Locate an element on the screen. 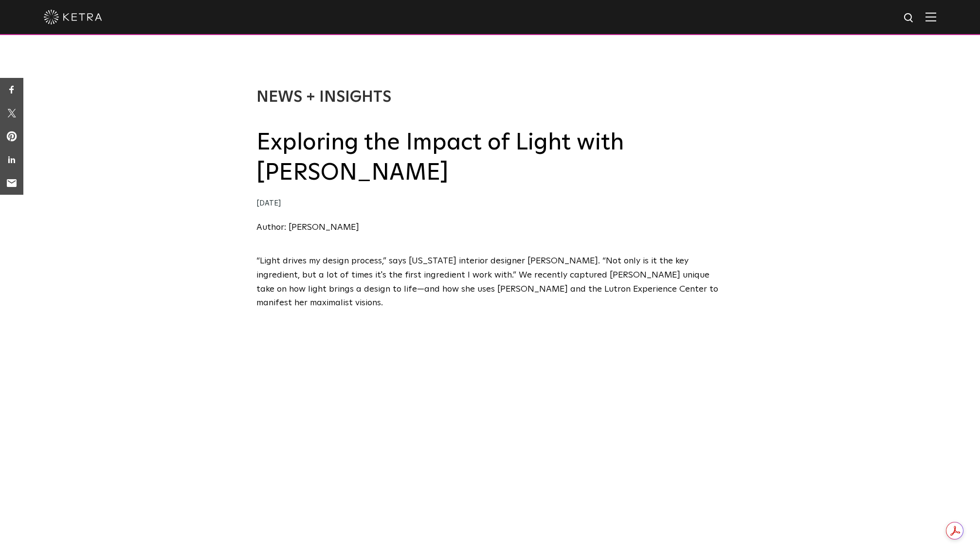 This screenshot has height=557, width=980. a: News + Insights is located at coordinates (323, 97).